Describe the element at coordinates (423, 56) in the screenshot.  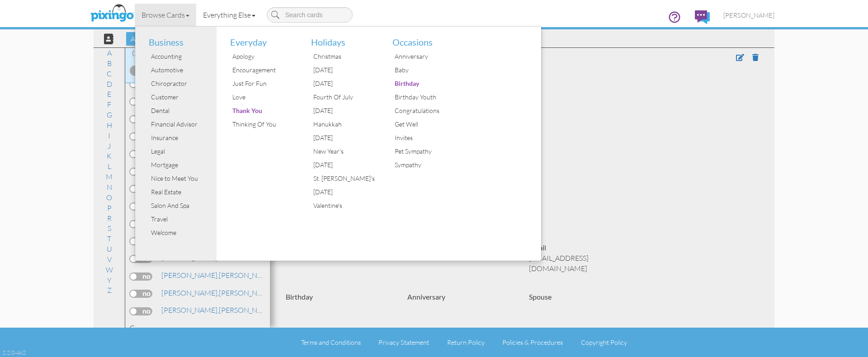
I see `a: Anniversary` at that location.